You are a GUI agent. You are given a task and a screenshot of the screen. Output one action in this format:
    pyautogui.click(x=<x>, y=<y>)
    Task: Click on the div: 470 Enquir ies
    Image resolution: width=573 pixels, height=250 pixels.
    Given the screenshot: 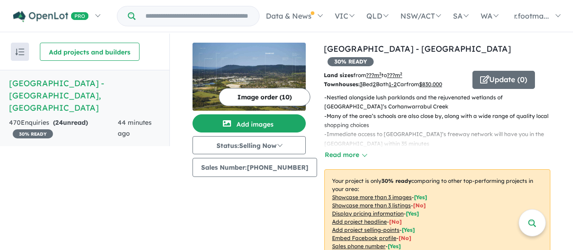 What is the action you would take?
    pyautogui.click(x=63, y=128)
    